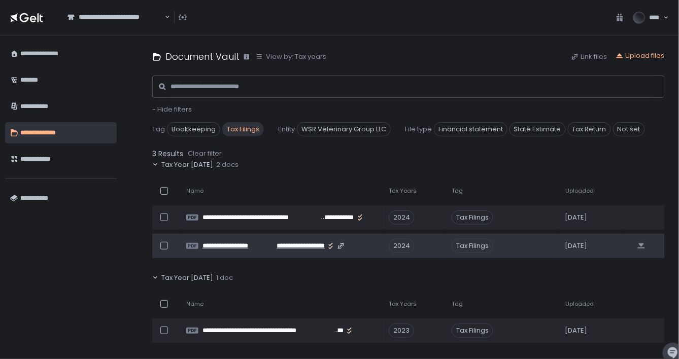  Describe the element at coordinates (193, 129) in the screenshot. I see `span: Bookkeeping` at that location.